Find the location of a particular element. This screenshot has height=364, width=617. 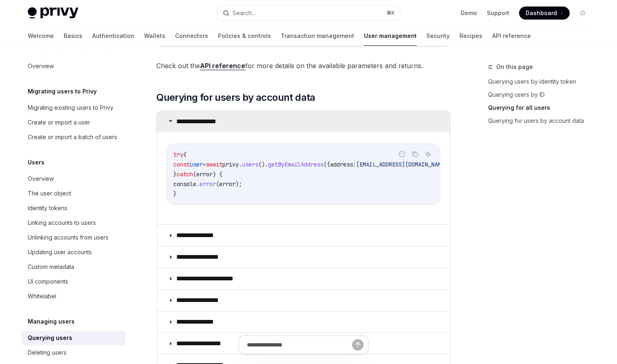

span: try is located at coordinates (178, 155).